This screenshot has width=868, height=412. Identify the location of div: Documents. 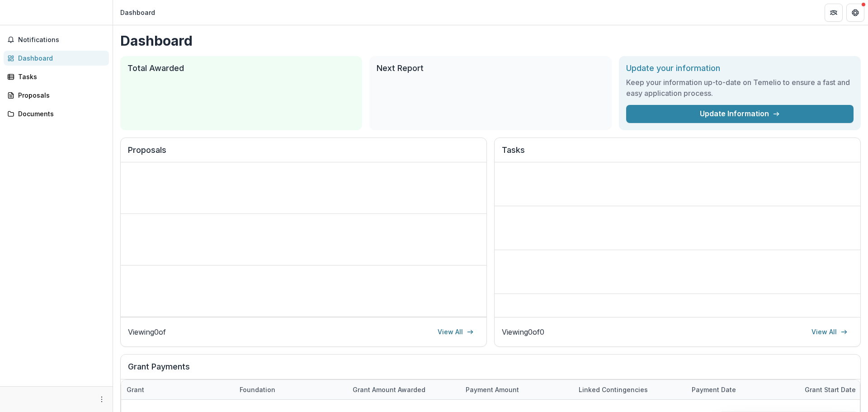
(60, 113).